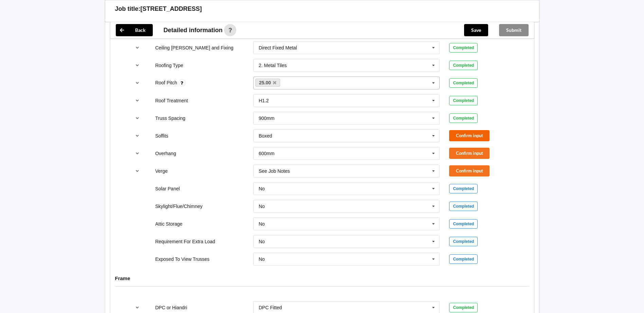  I want to click on h3: Job title:, so click(127, 9).